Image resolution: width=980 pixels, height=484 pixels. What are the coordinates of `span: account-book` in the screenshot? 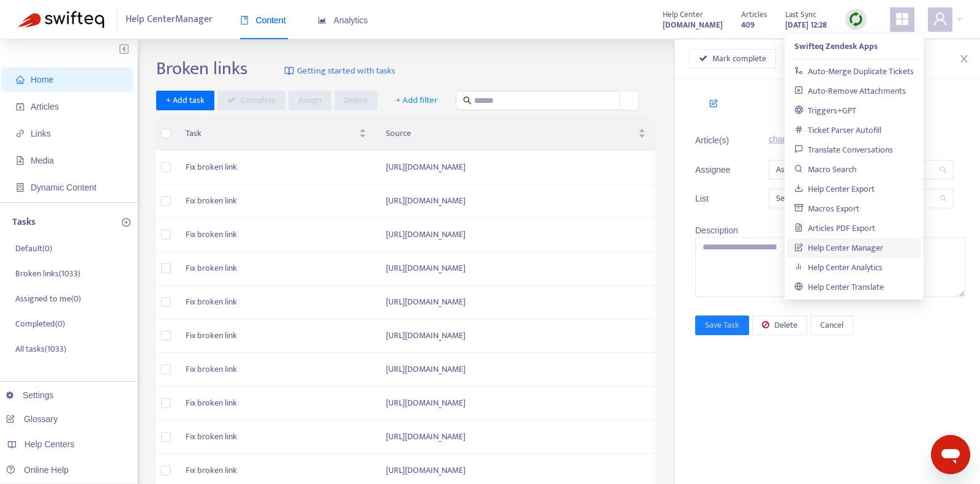 It's located at (20, 107).